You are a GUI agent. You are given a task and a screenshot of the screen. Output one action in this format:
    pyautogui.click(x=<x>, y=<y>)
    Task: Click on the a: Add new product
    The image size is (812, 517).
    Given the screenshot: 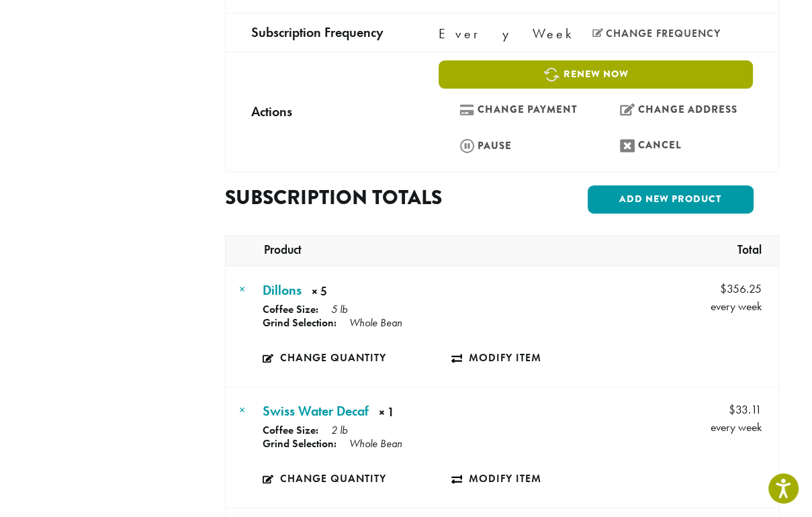 What is the action you would take?
    pyautogui.click(x=671, y=199)
    